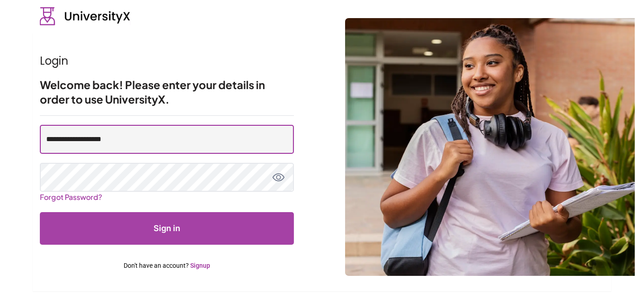  Describe the element at coordinates (167, 228) in the screenshot. I see `button: Submit form` at that location.